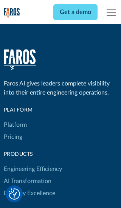  I want to click on img: Faros Logo White, so click(20, 59).